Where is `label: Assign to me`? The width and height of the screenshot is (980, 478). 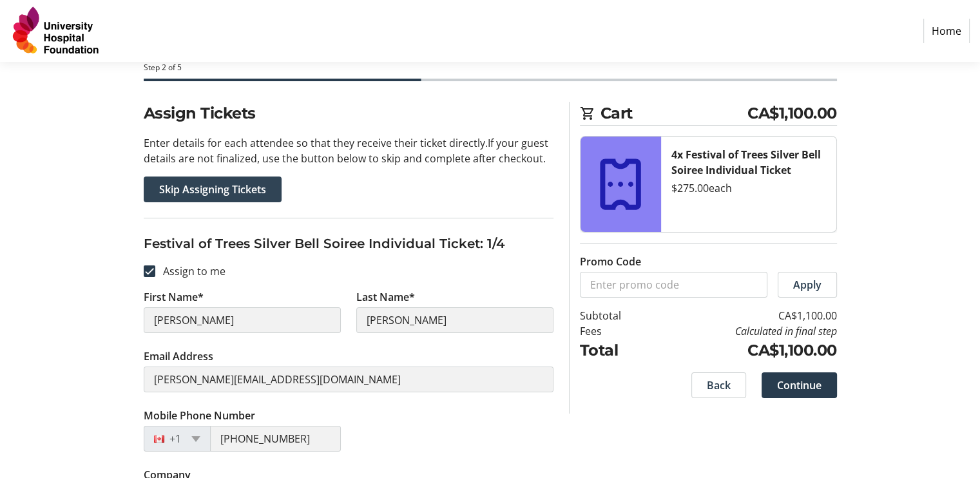
label: Assign to me is located at coordinates (190, 271).